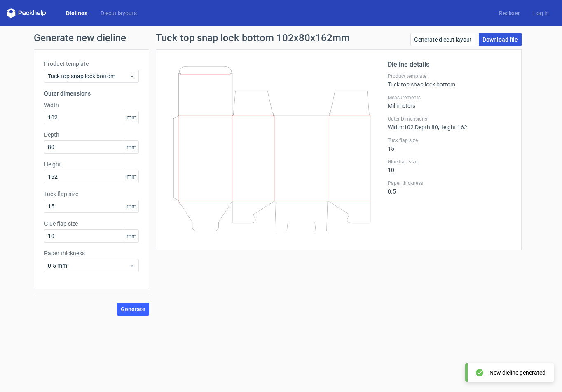 The image size is (562, 392). Describe the element at coordinates (88, 266) in the screenshot. I see `span: 0.5 mm` at that location.